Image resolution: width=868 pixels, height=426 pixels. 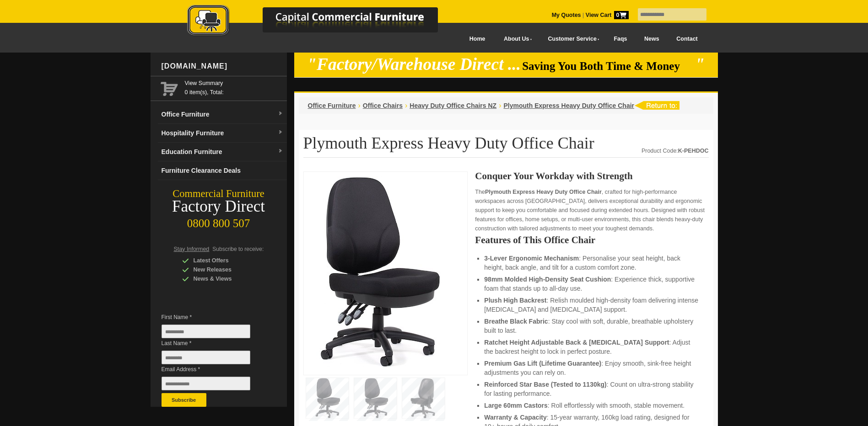 What do you see at coordinates (219, 221) in the screenshot?
I see `div: 0800 800 507` at bounding box center [219, 221].